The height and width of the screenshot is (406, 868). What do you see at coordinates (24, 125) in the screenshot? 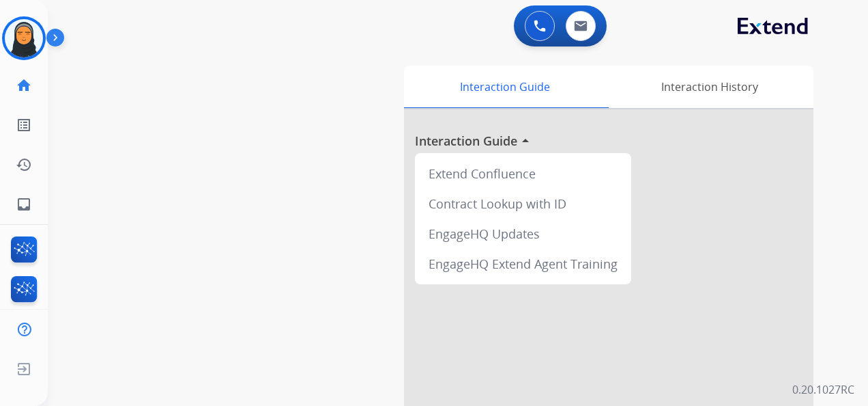
I see `mat-icon: list_alt` at bounding box center [24, 125].